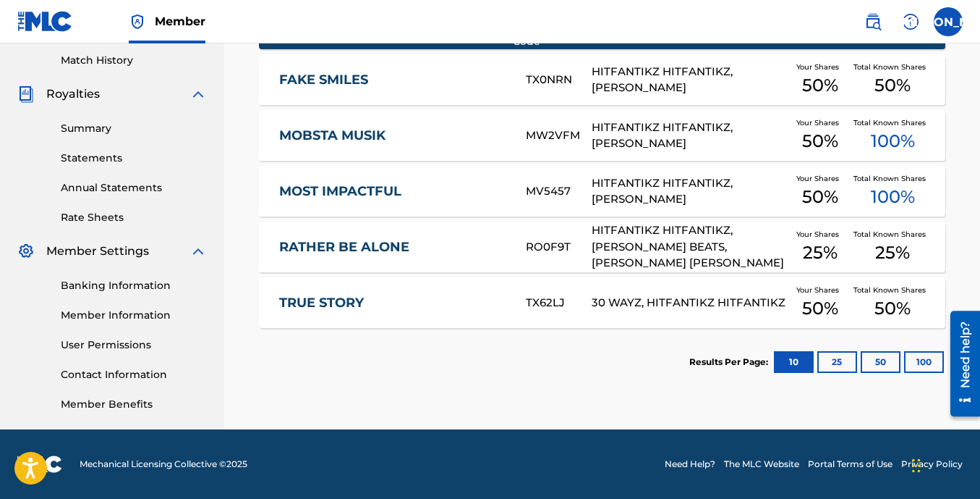 Image resolution: width=980 pixels, height=499 pixels. I want to click on img: Royalties, so click(26, 94).